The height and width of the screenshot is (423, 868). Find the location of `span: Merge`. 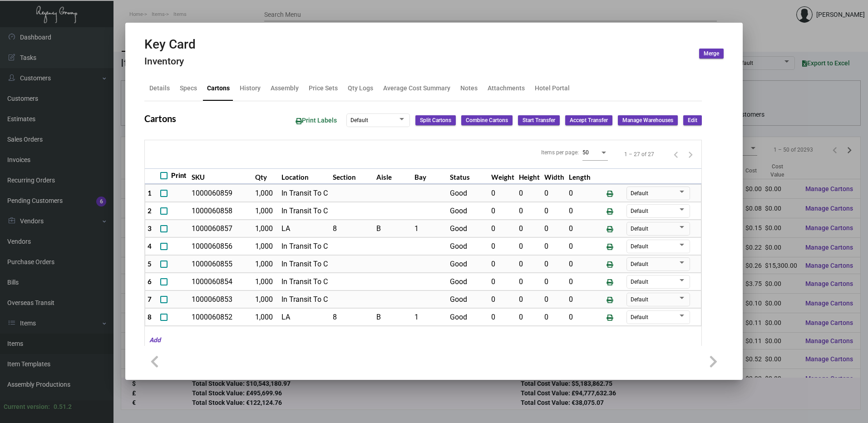

span: Merge is located at coordinates (711, 54).